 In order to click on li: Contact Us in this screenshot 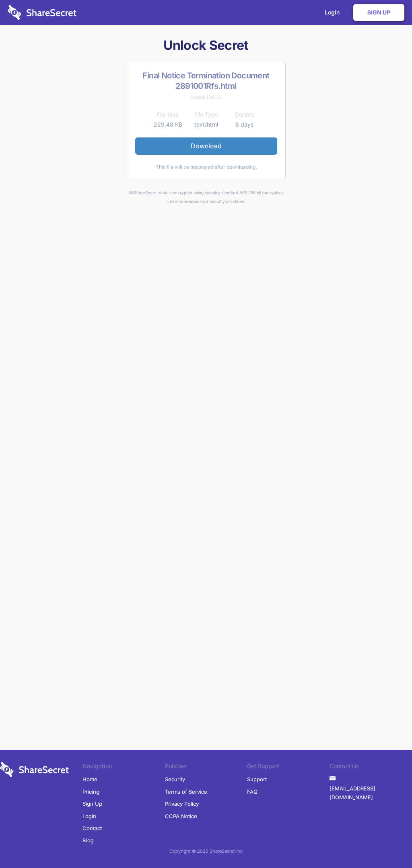, I will do `click(371, 768)`.